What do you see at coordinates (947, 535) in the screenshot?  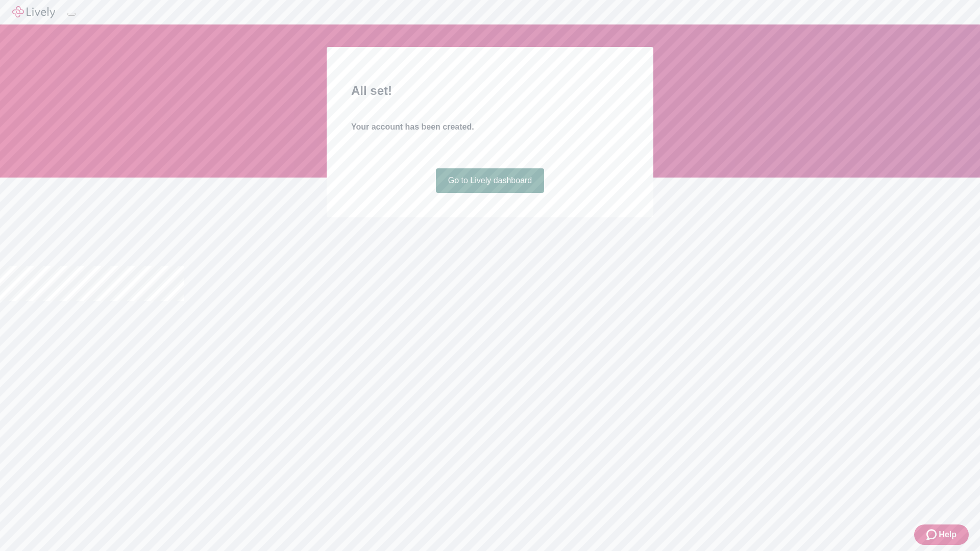 I see `span: Help` at bounding box center [947, 535].